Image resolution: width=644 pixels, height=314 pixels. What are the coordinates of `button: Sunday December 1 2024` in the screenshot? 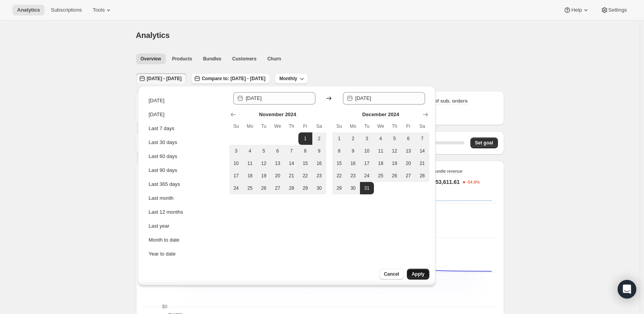 It's located at (339, 138).